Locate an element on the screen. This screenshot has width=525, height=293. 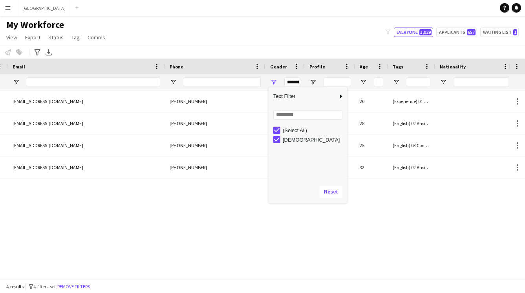
span: Comms is located at coordinates (96, 37).